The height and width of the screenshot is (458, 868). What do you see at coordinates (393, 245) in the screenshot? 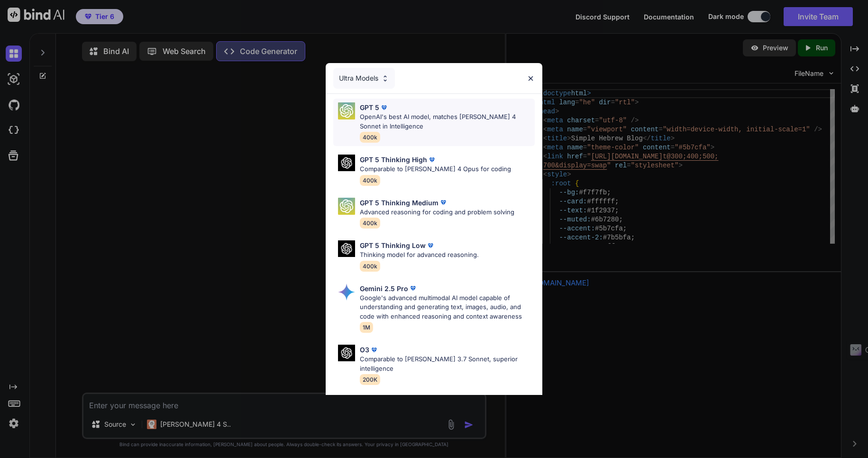
I see `p: GPT 5 Thinking Low` at bounding box center [393, 245].